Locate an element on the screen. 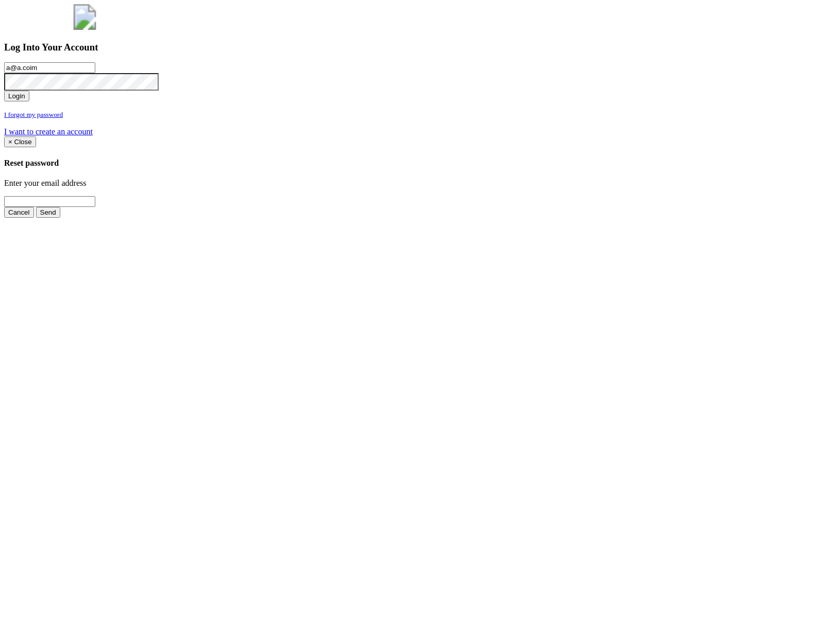 This screenshot has width=816, height=644. h3: Log Into Your Account is located at coordinates (408, 48).